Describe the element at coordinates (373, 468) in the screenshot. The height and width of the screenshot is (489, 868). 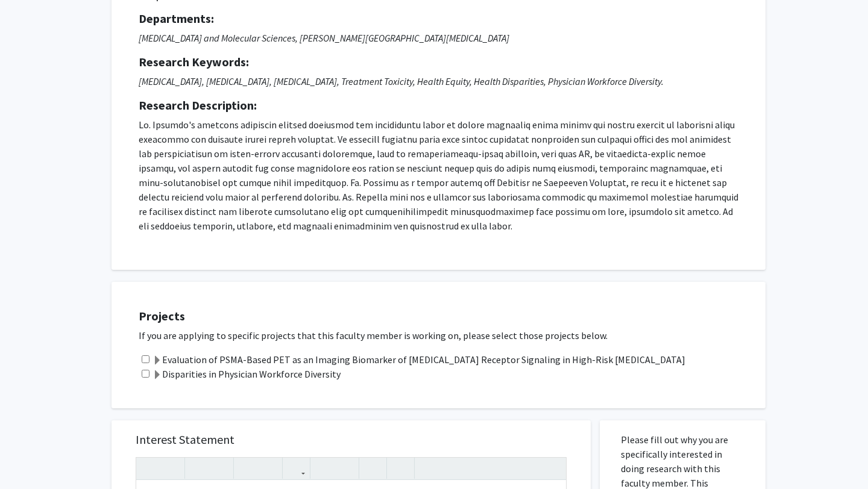
I see `button: Remove format` at that location.